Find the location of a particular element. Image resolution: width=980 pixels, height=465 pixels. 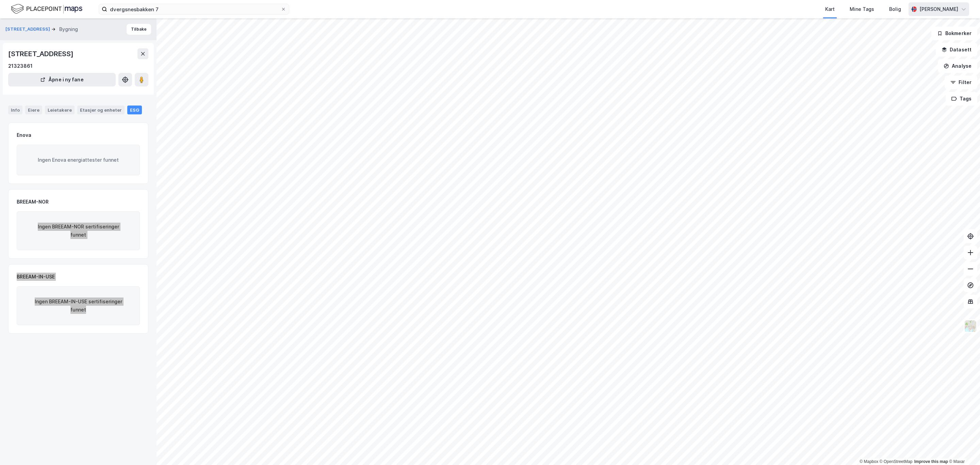

div: Ingen BREEAM-IN-USE sertifiseringer funnet is located at coordinates (78, 306).